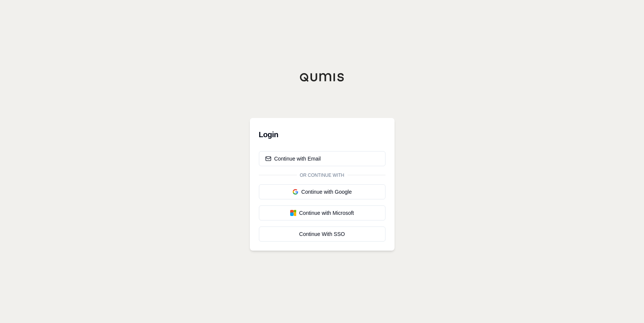 The width and height of the screenshot is (644, 323). What do you see at coordinates (322, 192) in the screenshot?
I see `button: Continue with Google` at bounding box center [322, 192].